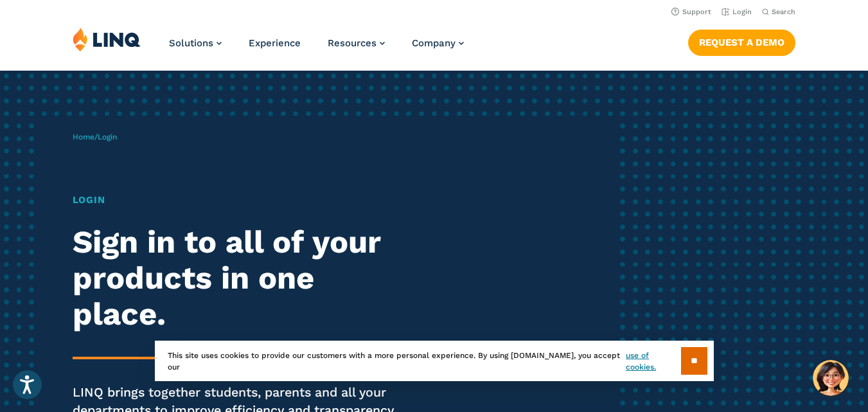 The width and height of the screenshot is (868, 412). I want to click on a: Experience, so click(274, 43).